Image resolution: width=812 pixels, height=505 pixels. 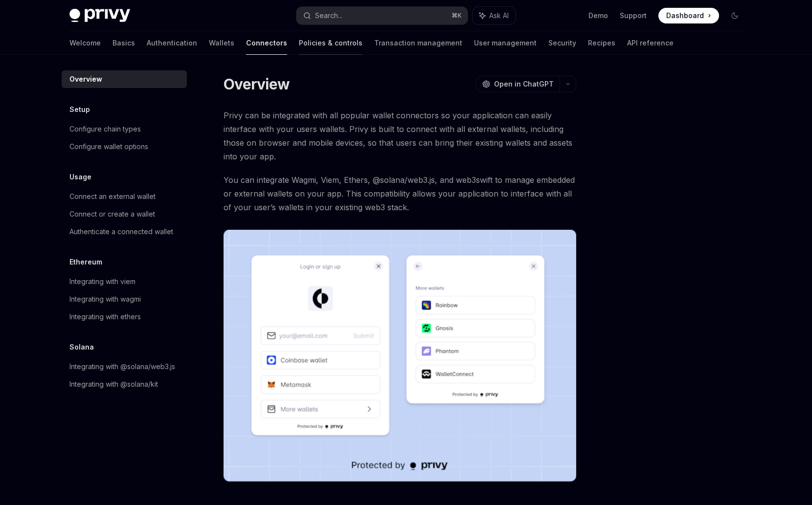 I want to click on a: Recipes, so click(x=602, y=43).